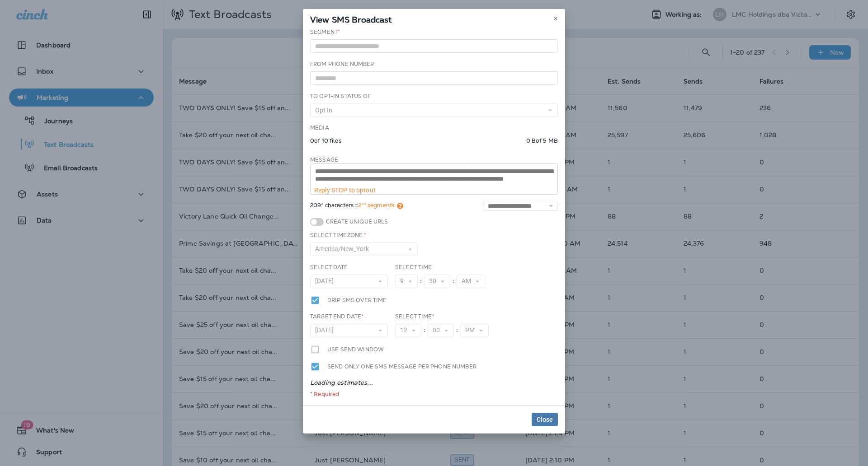 Image resolution: width=868 pixels, height=466 pixels. What do you see at coordinates (407, 282) in the screenshot?
I see `button: 9` at bounding box center [407, 282].